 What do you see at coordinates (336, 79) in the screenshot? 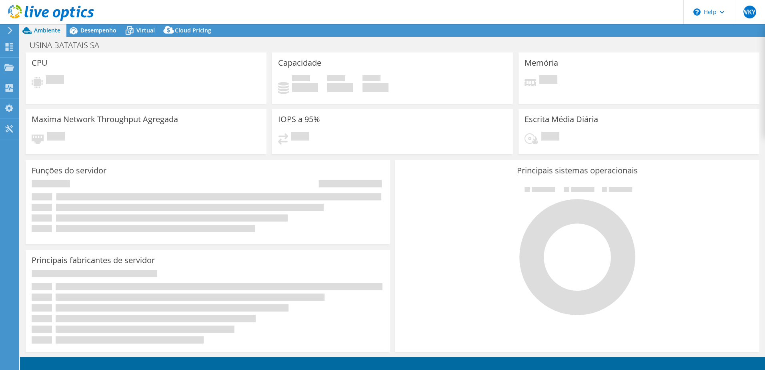
I see `span: Disponível` at bounding box center [336, 79].